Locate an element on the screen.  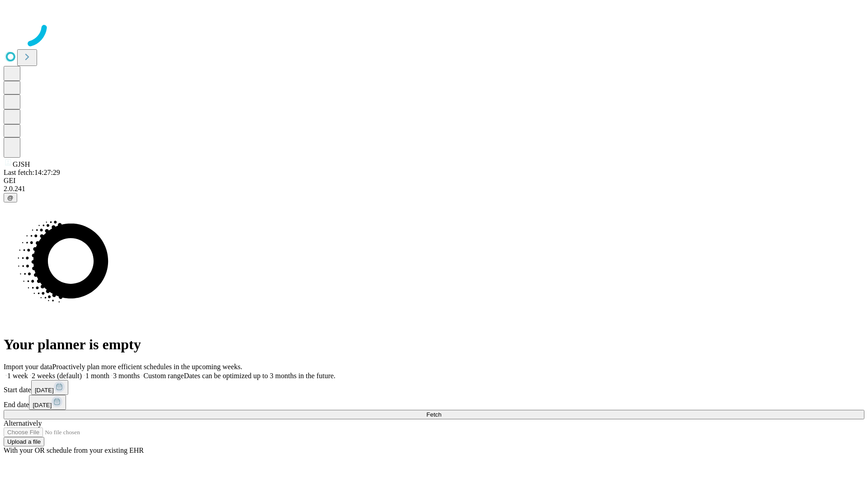
div: End date is located at coordinates (434, 402).